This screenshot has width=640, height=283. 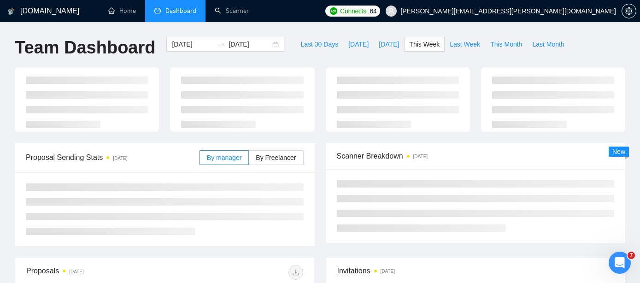 What do you see at coordinates (249, 44) in the screenshot?
I see `input: End date` at bounding box center [249, 44].